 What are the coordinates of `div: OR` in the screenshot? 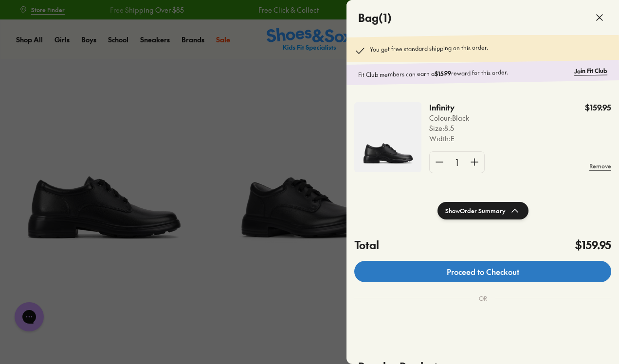 It's located at (483, 298).